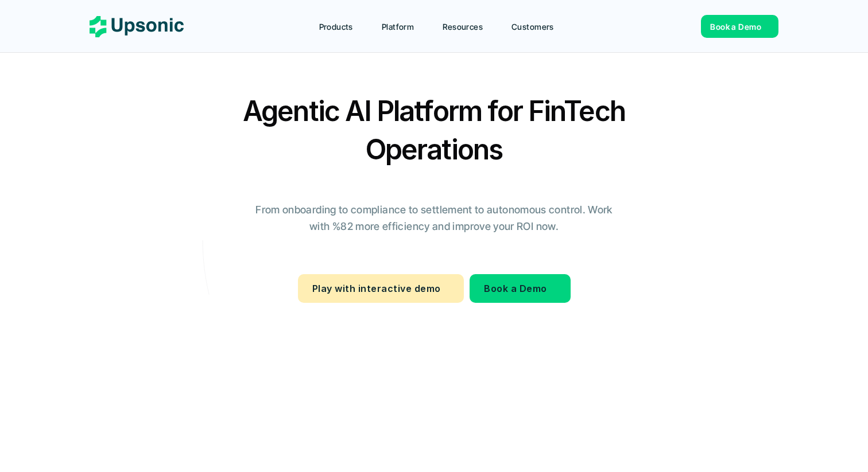 Image resolution: width=868 pixels, height=472 pixels. I want to click on h2: Agentic AI Platform for FinTech Operations, so click(434, 130).